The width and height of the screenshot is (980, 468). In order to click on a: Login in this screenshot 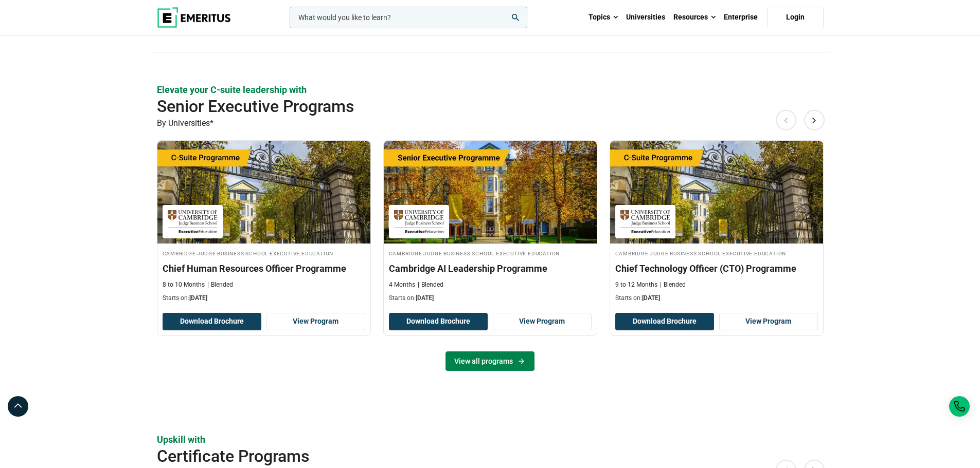, I will do `click(795, 17)`.